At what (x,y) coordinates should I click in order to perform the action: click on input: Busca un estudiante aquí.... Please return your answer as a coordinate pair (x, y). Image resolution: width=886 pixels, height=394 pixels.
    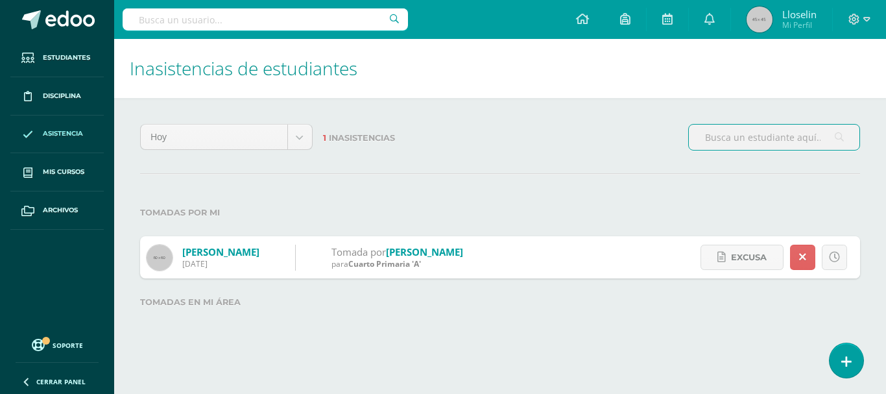
    Looking at the image, I should click on (775, 137).